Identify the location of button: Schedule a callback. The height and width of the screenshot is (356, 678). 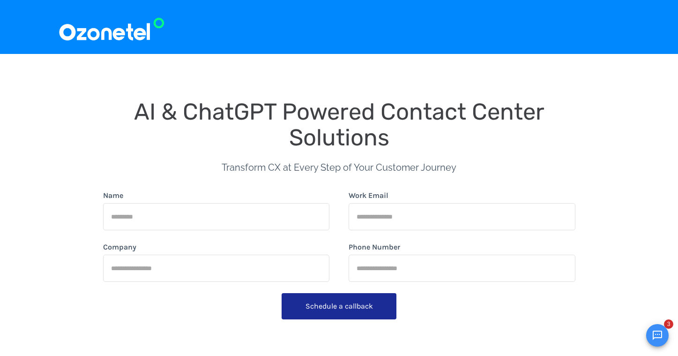
(339, 306).